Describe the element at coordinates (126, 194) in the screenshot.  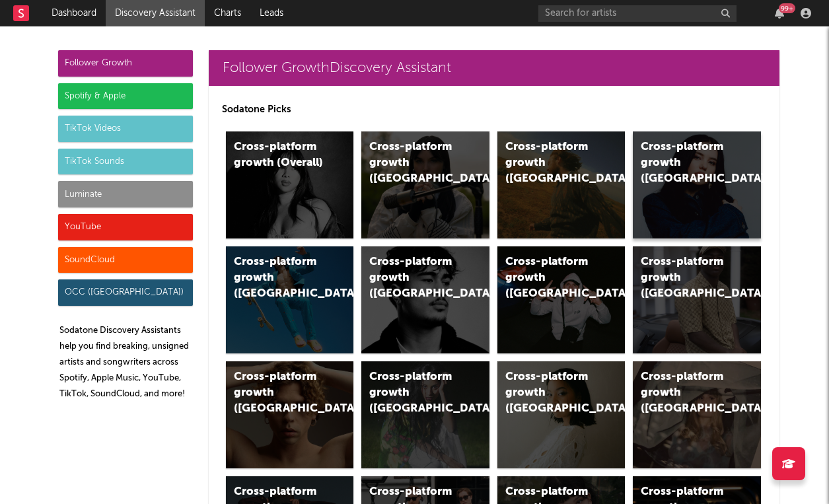
I see `div: Luminate` at that location.